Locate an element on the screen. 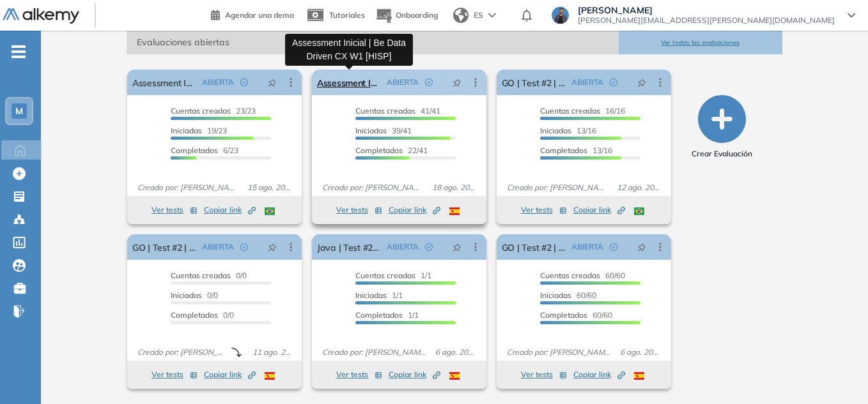 The image size is (868, 404). img: Logo is located at coordinates (41, 16).